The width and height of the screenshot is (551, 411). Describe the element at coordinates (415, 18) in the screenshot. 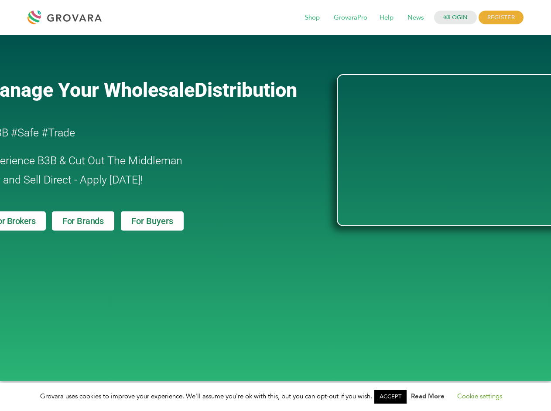

I see `a: News` at that location.